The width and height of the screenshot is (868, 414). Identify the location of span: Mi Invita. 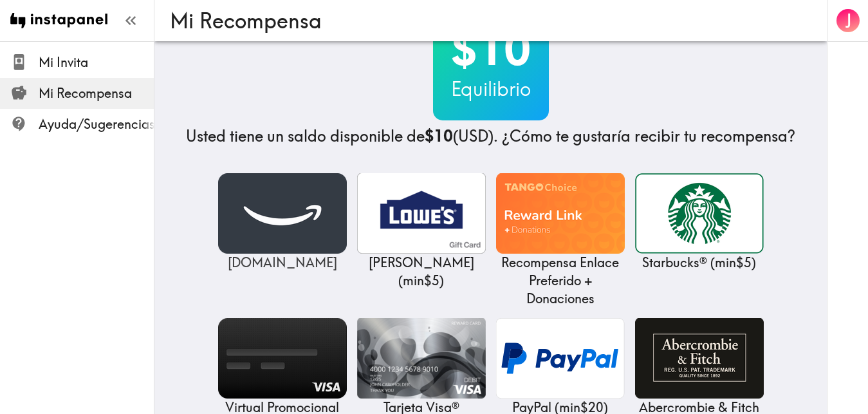
(96, 63).